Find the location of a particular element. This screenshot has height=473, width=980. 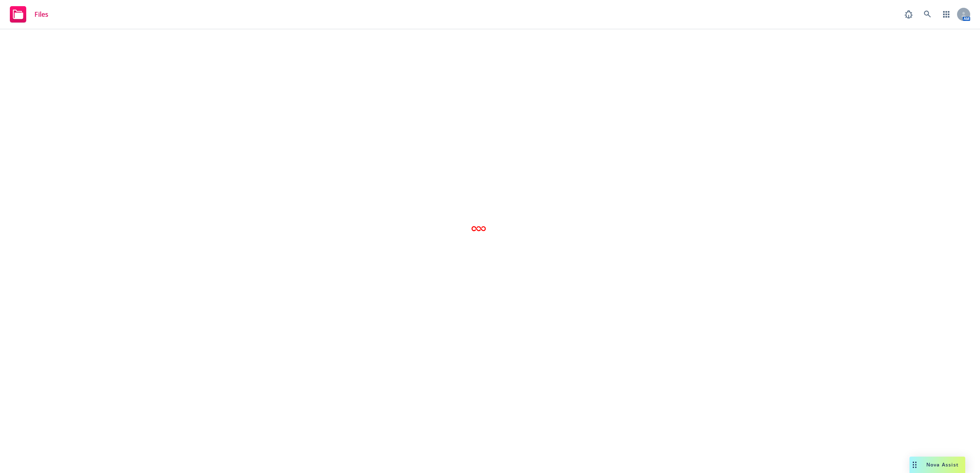

div: Drag to move is located at coordinates (914, 465).